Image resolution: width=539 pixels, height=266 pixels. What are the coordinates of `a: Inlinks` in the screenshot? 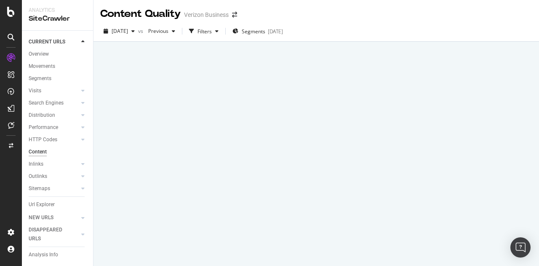 It's located at (54, 164).